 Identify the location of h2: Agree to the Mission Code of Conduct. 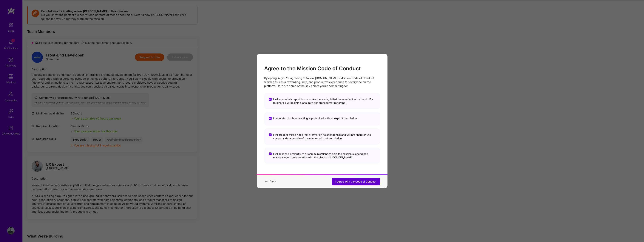
(322, 68).